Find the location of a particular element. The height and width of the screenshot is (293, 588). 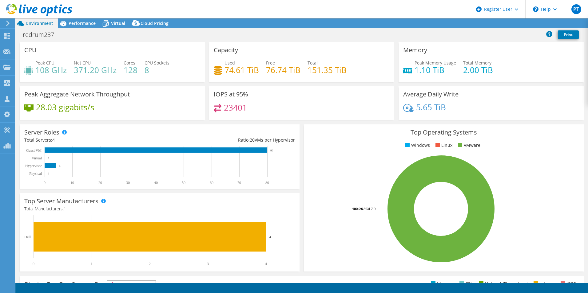

text: 50 is located at coordinates (184, 183).